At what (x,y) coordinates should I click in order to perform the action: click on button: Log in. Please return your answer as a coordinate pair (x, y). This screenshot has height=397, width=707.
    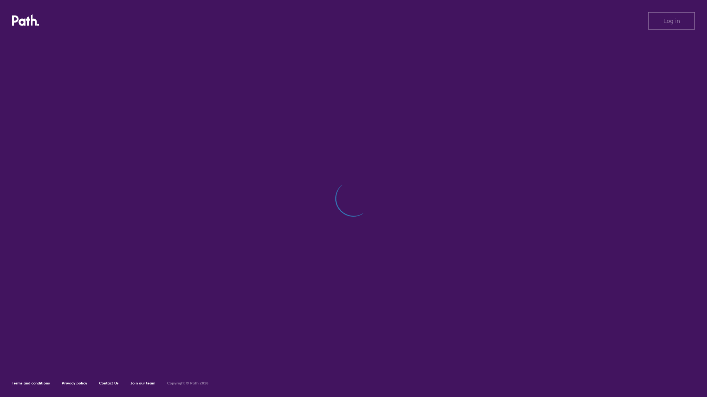
    Looking at the image, I should click on (671, 21).